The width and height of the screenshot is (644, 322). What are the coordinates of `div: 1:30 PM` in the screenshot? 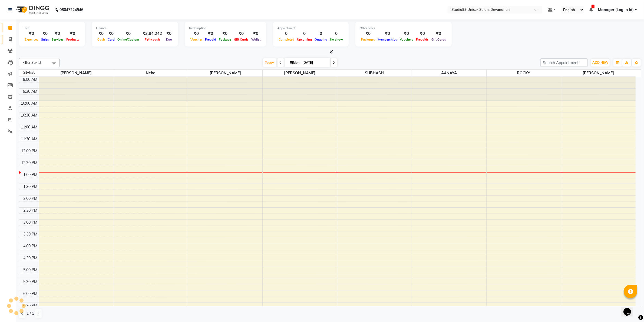 It's located at (31, 186).